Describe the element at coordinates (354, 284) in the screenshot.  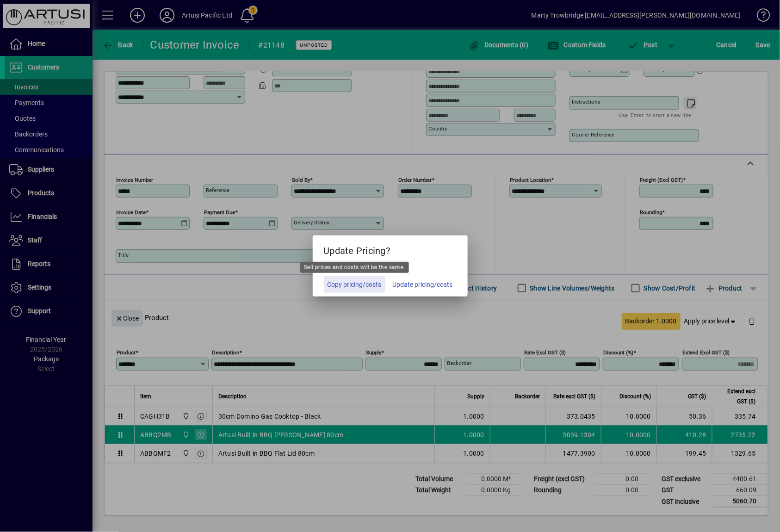
I see `span: Copy pricing/costs` at that location.